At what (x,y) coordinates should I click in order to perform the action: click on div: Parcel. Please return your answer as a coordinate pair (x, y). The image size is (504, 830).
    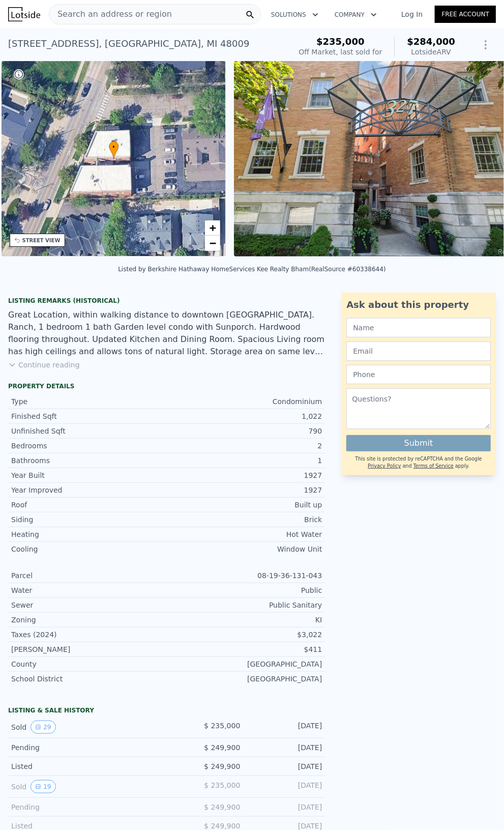
    Looking at the image, I should click on (89, 575).